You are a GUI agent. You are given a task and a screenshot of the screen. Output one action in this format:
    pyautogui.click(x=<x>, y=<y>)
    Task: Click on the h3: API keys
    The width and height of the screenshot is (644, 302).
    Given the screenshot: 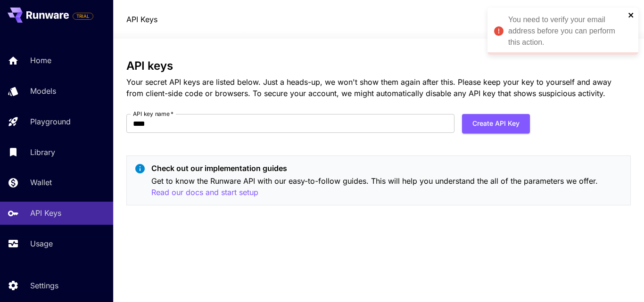 What is the action you would take?
    pyautogui.click(x=378, y=66)
    